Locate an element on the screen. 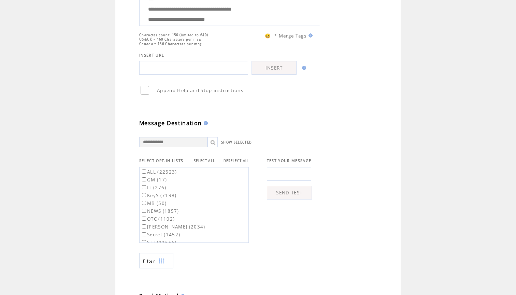  label: IT (276) is located at coordinates (154, 188).